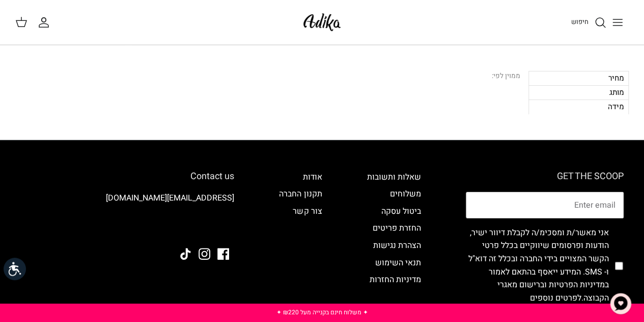  What do you see at coordinates (401, 211) in the screenshot?
I see `a: ביטול עסקה` at bounding box center [401, 211].